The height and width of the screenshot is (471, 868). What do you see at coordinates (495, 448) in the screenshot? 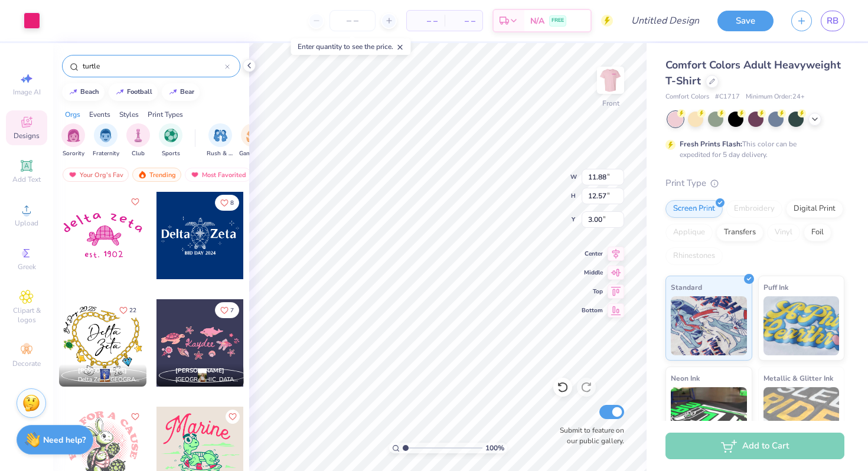
I see `span: 100 %` at bounding box center [495, 448].